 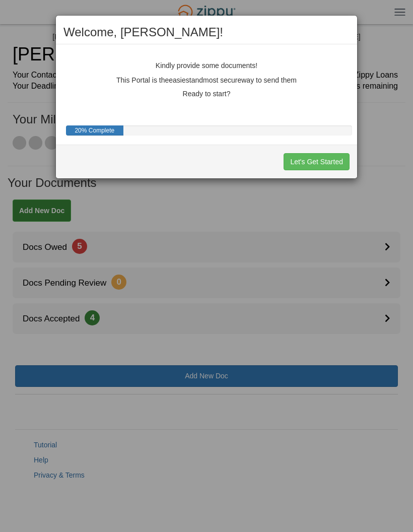 I want to click on p: This Portal is the and way to send them, so click(x=206, y=80).